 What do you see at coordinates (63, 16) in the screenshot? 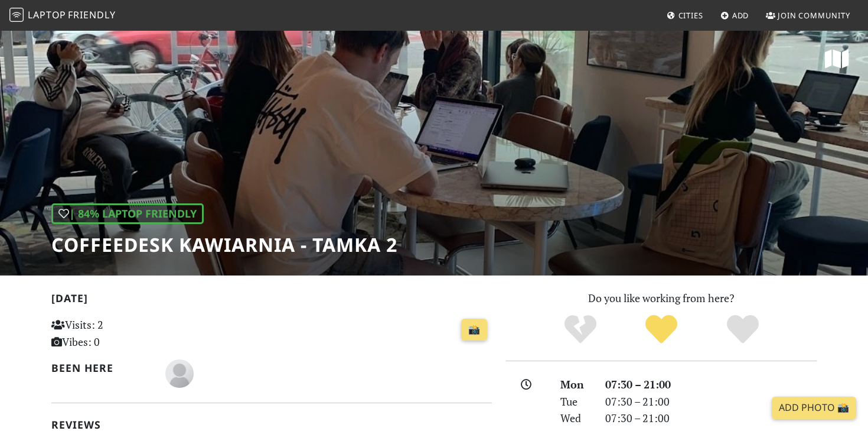
I see `a: LaptopFriendly LaptopFriendly` at bounding box center [63, 16].